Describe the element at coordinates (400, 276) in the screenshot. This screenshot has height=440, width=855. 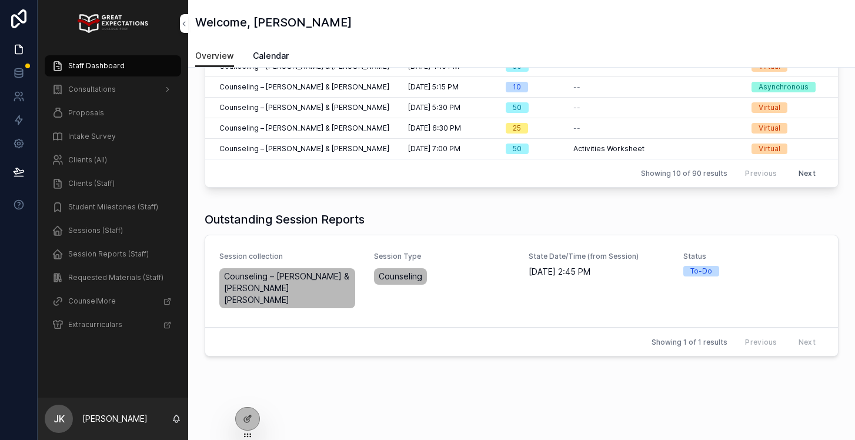
I see `span: Counseling` at that location.